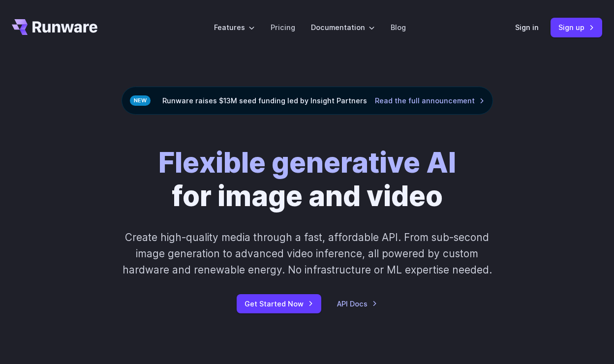 The height and width of the screenshot is (364, 614). I want to click on p: Create high-quality media through a fast, affordable API. From sub-second image generation to adv..., so click(307, 254).